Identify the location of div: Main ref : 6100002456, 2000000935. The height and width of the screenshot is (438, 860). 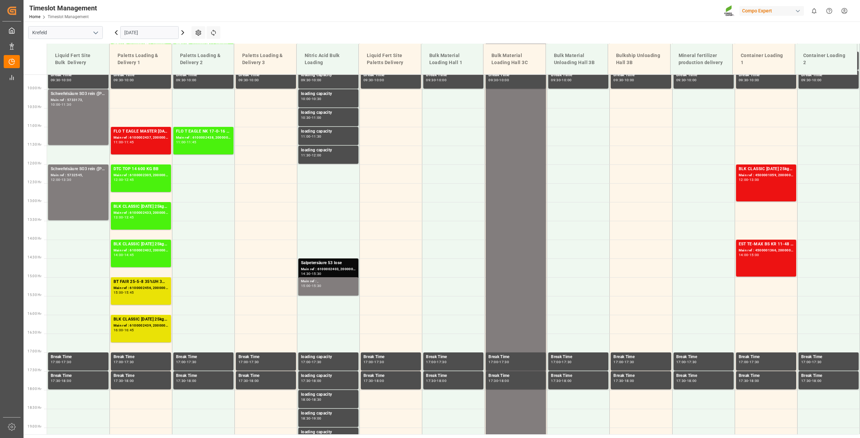
(141, 288).